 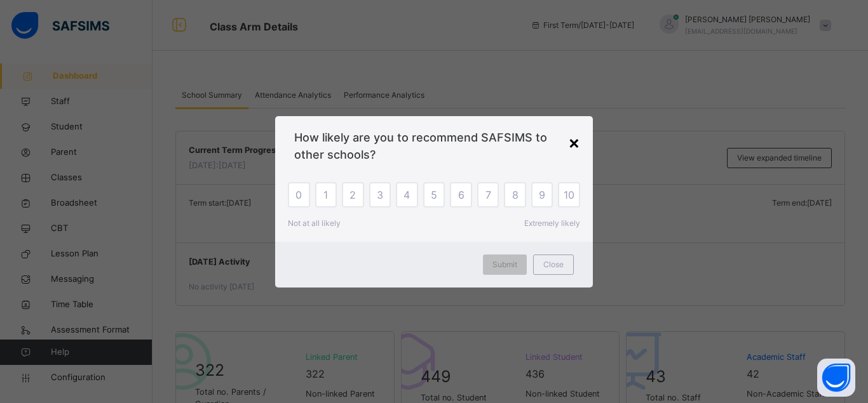 What do you see at coordinates (462, 195) in the screenshot?
I see `span: 6` at bounding box center [462, 195].